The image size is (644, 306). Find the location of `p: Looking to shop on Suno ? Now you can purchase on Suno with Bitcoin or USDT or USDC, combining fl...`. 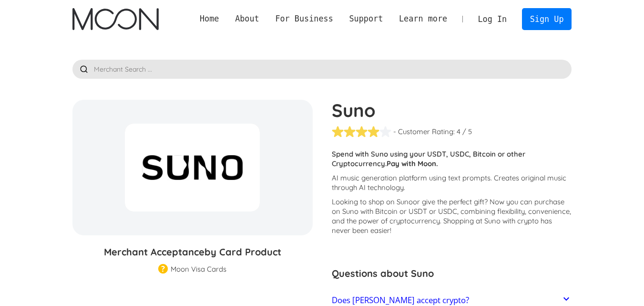

p: Looking to shop on Suno ? Now you can purchase on Suno with Bitcoin or USDT or USDC, combining fl... is located at coordinates (452, 216).